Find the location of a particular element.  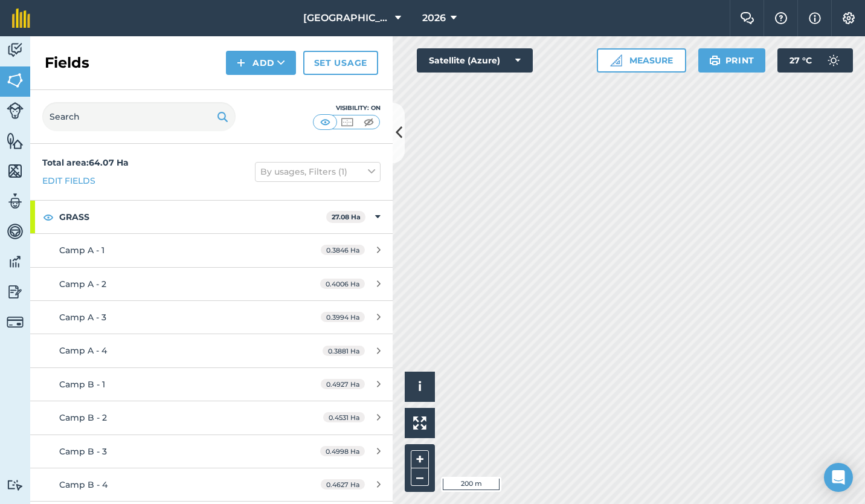

span: 0.4006 Ha is located at coordinates (342, 283).